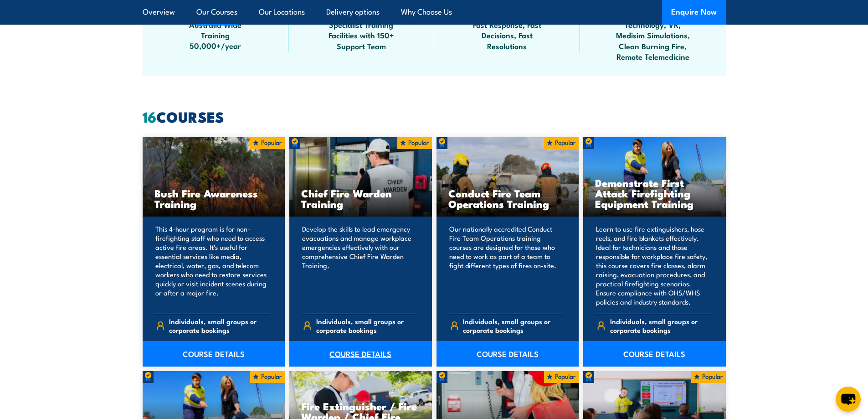 The height and width of the screenshot is (419, 868). Describe the element at coordinates (214, 198) in the screenshot. I see `h3: Bush Fire Awareness Training` at that location.